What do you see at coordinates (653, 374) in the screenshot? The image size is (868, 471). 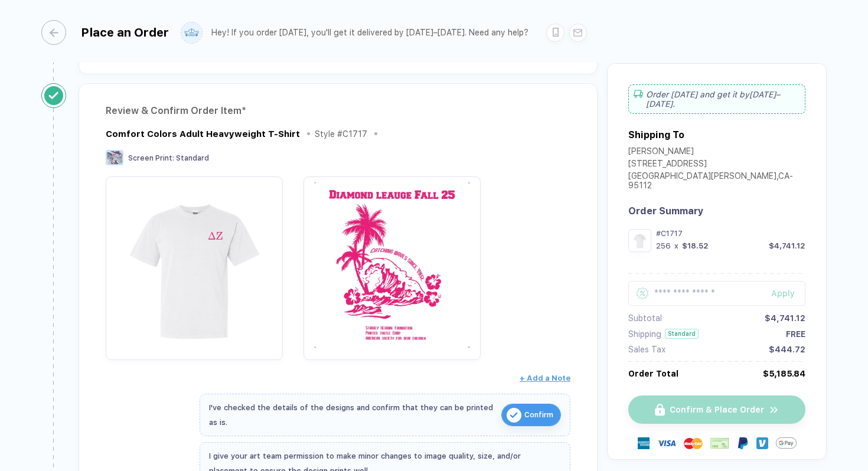 I see `div: Order Total` at bounding box center [653, 374].